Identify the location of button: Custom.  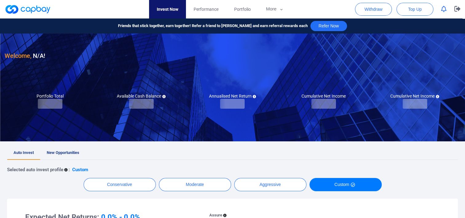
(345, 184).